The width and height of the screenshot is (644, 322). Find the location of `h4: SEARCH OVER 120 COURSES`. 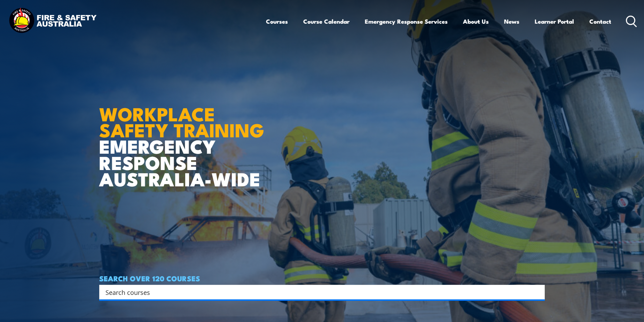

h4: SEARCH OVER 120 COURSES is located at coordinates (322, 278).